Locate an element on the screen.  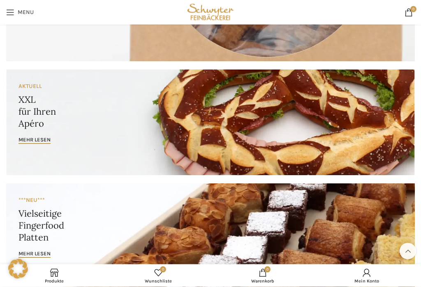
a: Produkte is located at coordinates (54, 276).